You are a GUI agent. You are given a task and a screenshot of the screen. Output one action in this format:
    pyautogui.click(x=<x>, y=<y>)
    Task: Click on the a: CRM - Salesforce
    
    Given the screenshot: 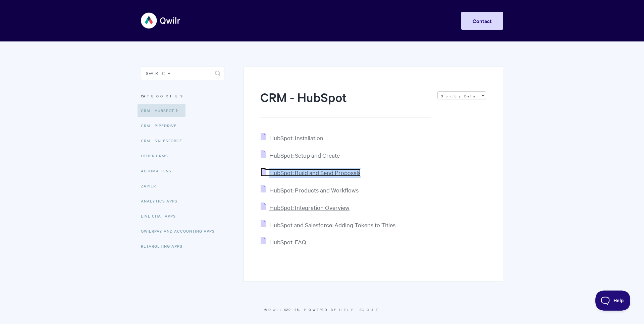 What is the action you would take?
    pyautogui.click(x=164, y=140)
    